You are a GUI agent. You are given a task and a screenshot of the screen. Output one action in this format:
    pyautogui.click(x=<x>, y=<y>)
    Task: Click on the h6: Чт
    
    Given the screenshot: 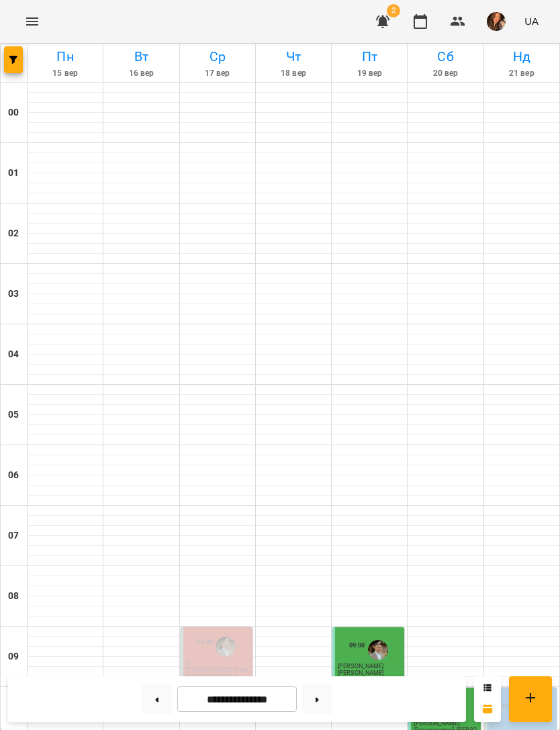 What is the action you would take?
    pyautogui.click(x=293, y=56)
    